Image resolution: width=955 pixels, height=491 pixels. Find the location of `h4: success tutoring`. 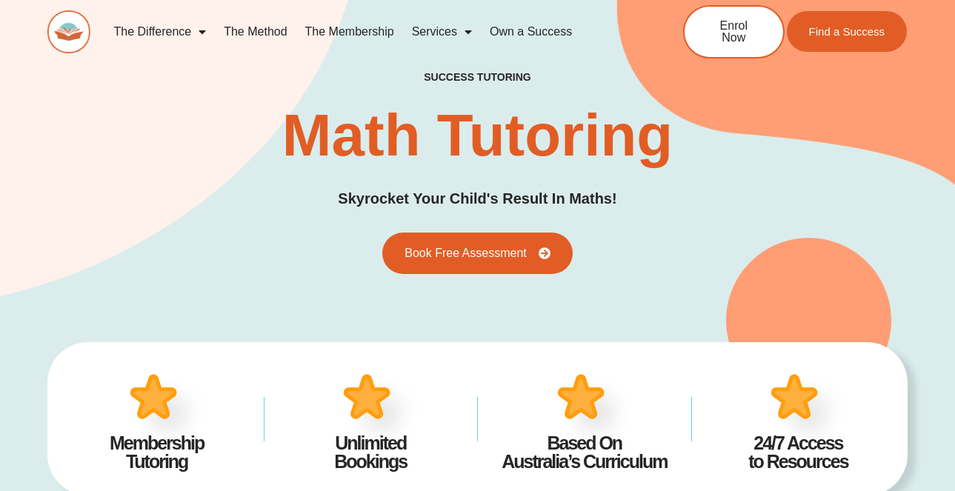

h4: success tutoring is located at coordinates (477, 77).